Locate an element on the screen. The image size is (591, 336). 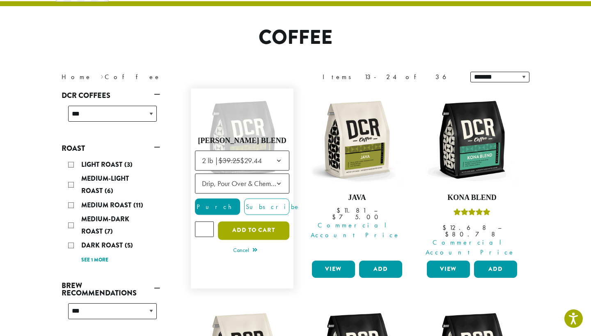
input: Product quantity is located at coordinates (204, 229).